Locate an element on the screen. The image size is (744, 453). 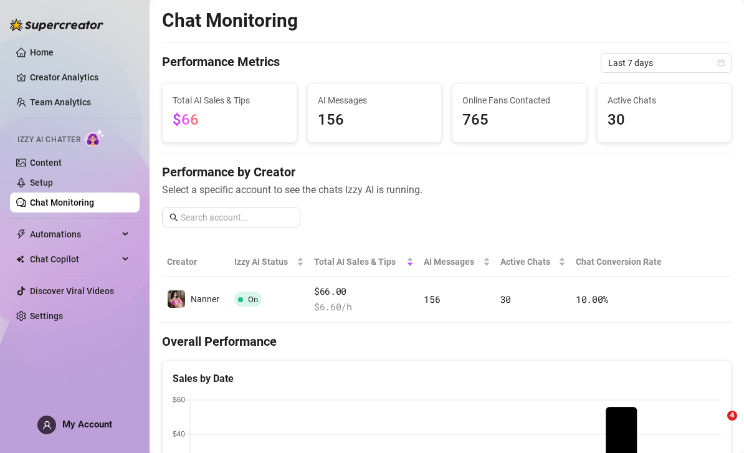
div: Sales by Date is located at coordinates (447, 378).